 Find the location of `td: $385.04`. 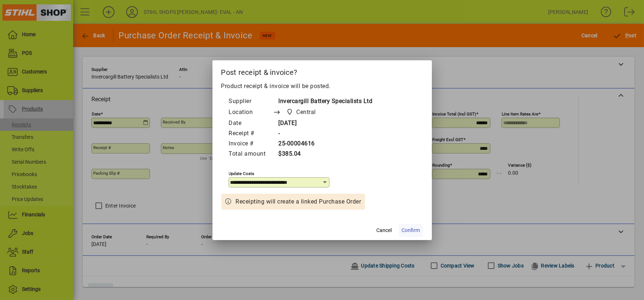

td: $385.04 is located at coordinates (323, 154).